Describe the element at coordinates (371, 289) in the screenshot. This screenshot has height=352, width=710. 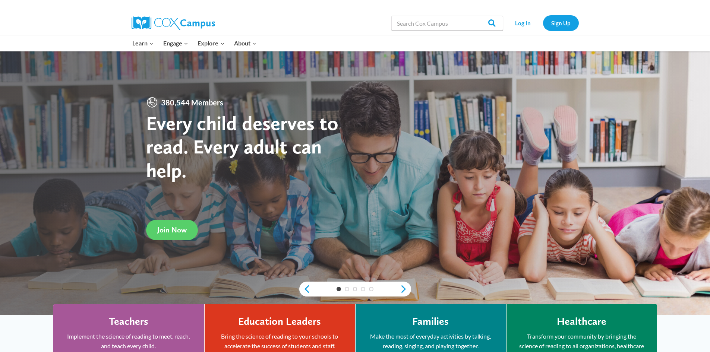
I see `a: 5` at that location.